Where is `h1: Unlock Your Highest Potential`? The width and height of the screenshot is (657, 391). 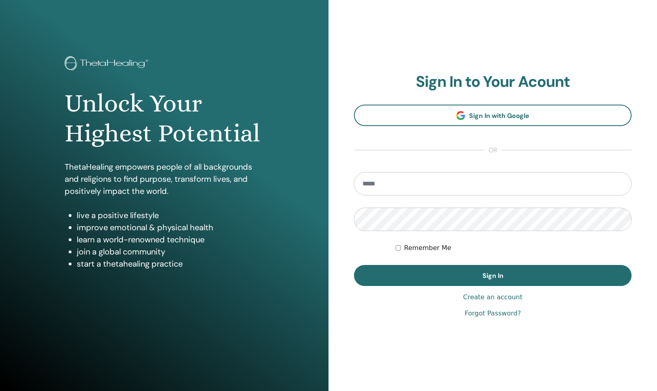 h1: Unlock Your Highest Potential is located at coordinates (164, 118).